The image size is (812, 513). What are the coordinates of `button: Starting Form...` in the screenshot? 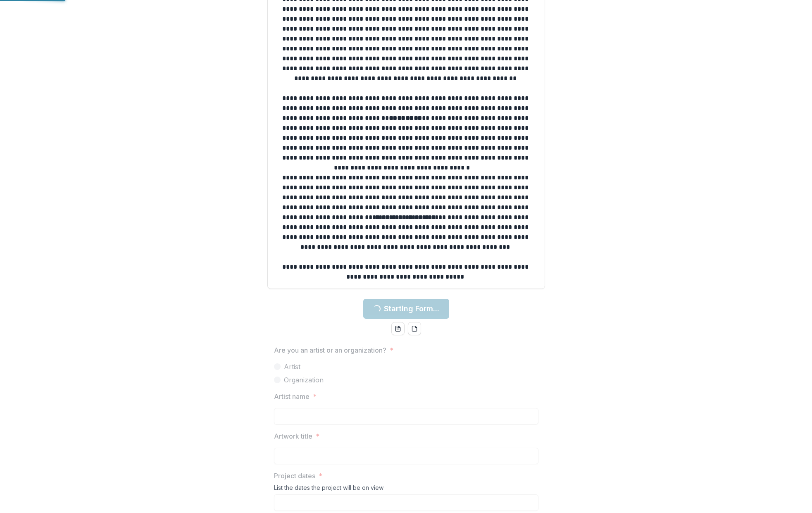 It's located at (406, 309).